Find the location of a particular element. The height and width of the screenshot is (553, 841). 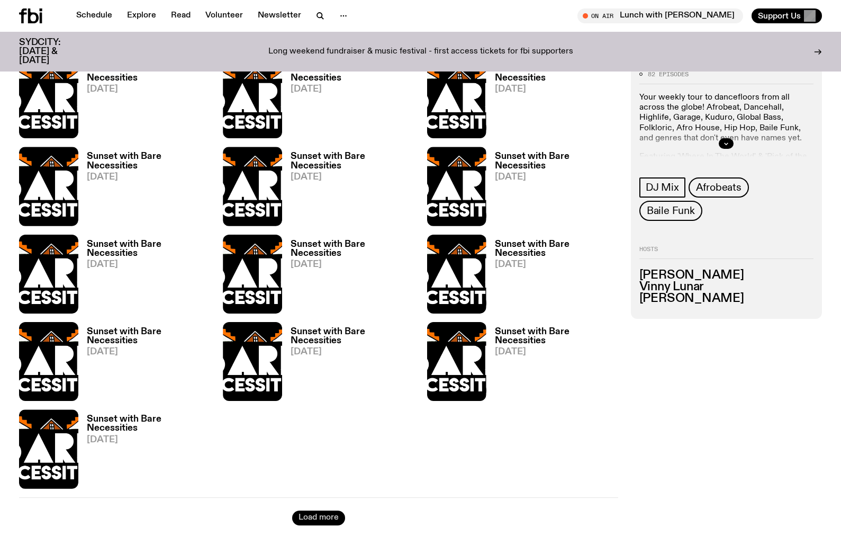

span: Afrobeats is located at coordinates (719, 187).